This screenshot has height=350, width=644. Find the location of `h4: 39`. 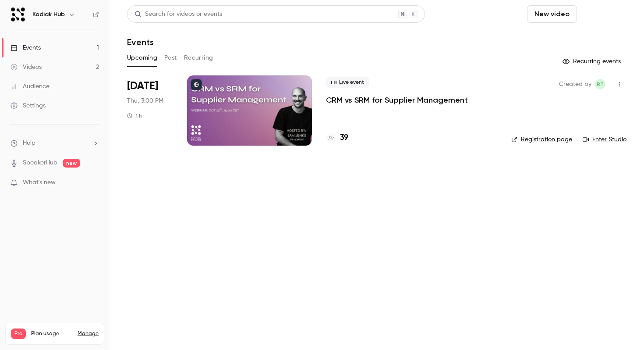

h4: 39 is located at coordinates (344, 138).